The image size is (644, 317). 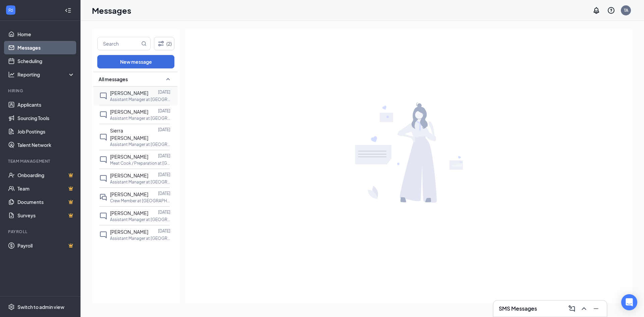 I want to click on div: TA, so click(x=626, y=10).